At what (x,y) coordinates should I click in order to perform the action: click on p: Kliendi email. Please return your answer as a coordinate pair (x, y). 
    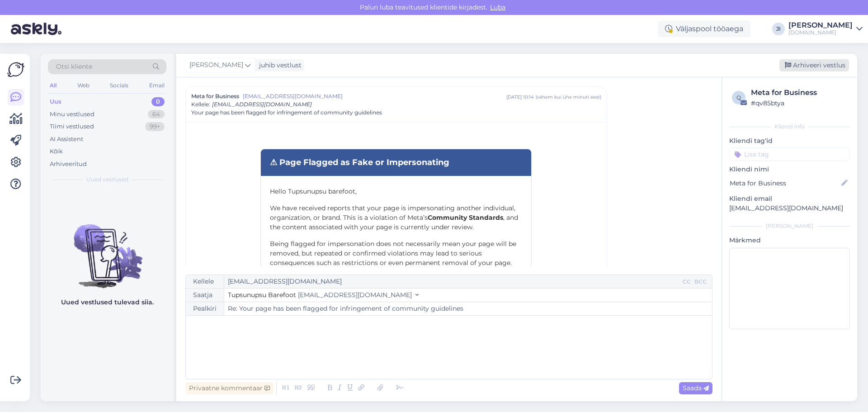
    Looking at the image, I should click on (789, 199).